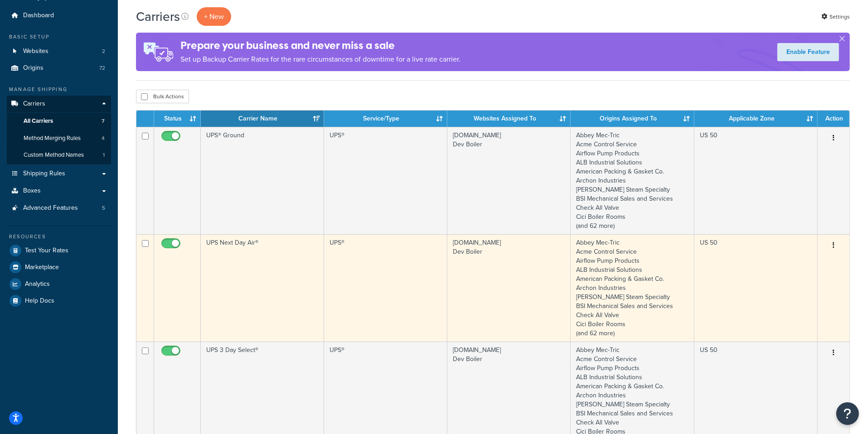  What do you see at coordinates (59, 89) in the screenshot?
I see `div: Manage Shipping` at bounding box center [59, 89].